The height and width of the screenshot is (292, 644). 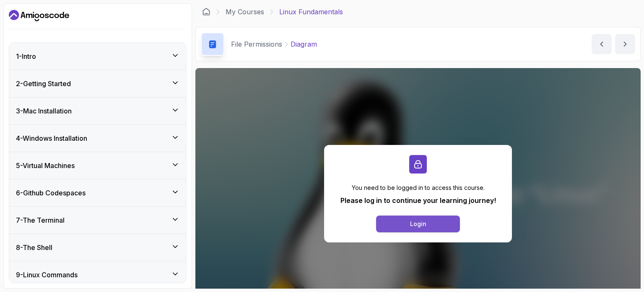 What do you see at coordinates (98, 166) in the screenshot?
I see `button: 5-Virtual Machines` at bounding box center [98, 166].